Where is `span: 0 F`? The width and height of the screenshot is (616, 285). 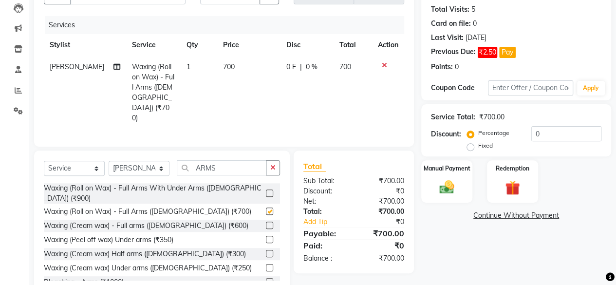
span: 0 F is located at coordinates (291, 67).